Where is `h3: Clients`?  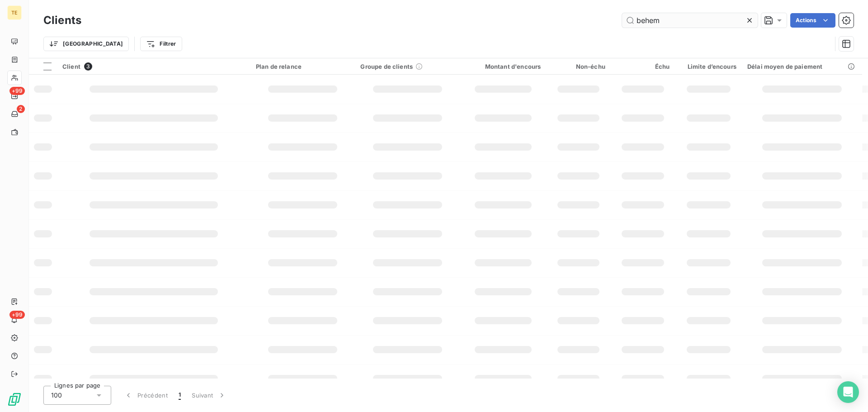 h3: Clients is located at coordinates (62, 21).